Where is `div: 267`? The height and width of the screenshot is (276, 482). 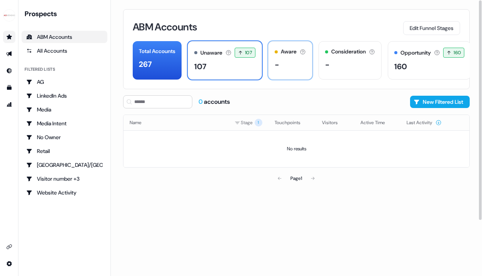 div: 267 is located at coordinates (145, 64).